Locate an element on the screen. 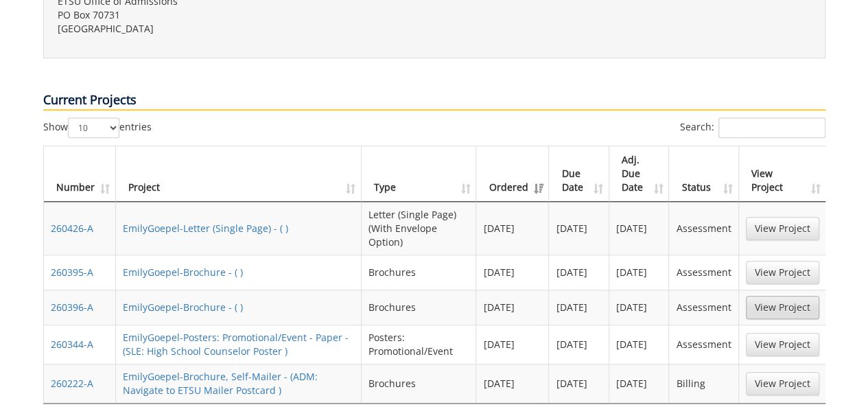 The width and height of the screenshot is (868, 407). a: 260396-A is located at coordinates (72, 307).